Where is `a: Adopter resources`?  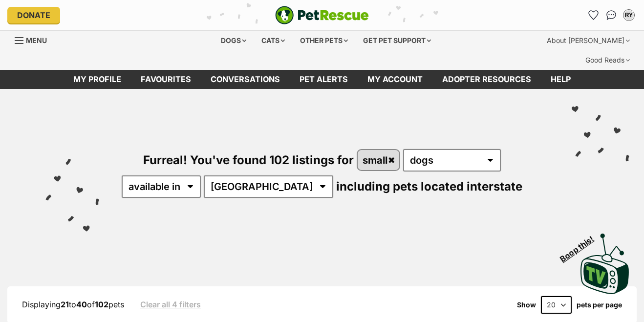 a: Adopter resources is located at coordinates (486, 79).